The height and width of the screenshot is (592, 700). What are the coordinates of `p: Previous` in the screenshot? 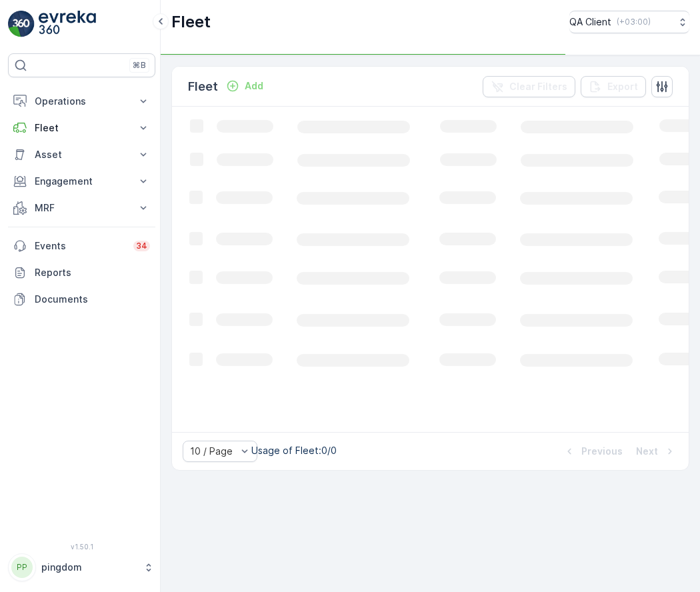 It's located at (602, 451).